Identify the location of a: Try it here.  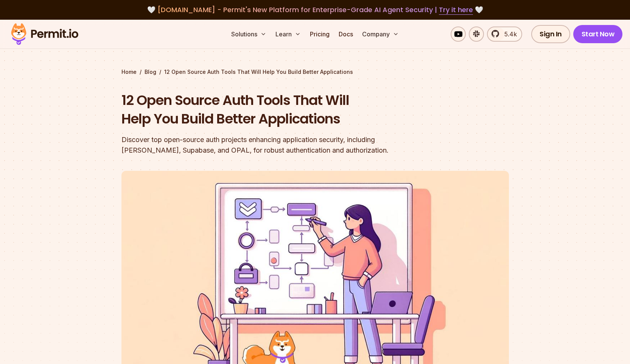
(456, 10).